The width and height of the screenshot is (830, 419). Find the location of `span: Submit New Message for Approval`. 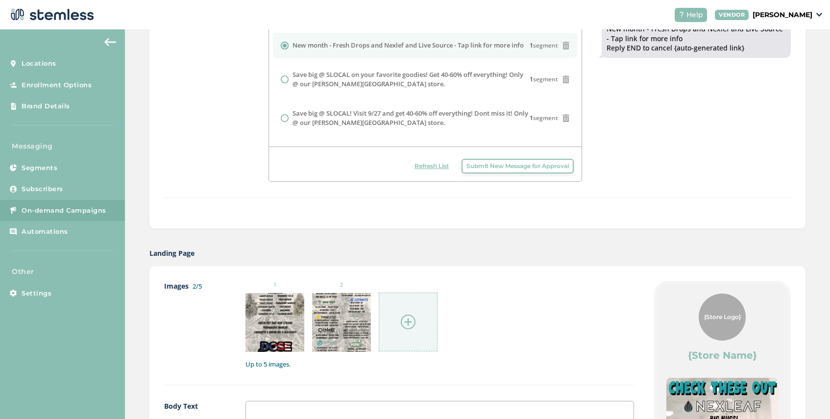

span: Submit New Message for Approval is located at coordinates (518, 166).